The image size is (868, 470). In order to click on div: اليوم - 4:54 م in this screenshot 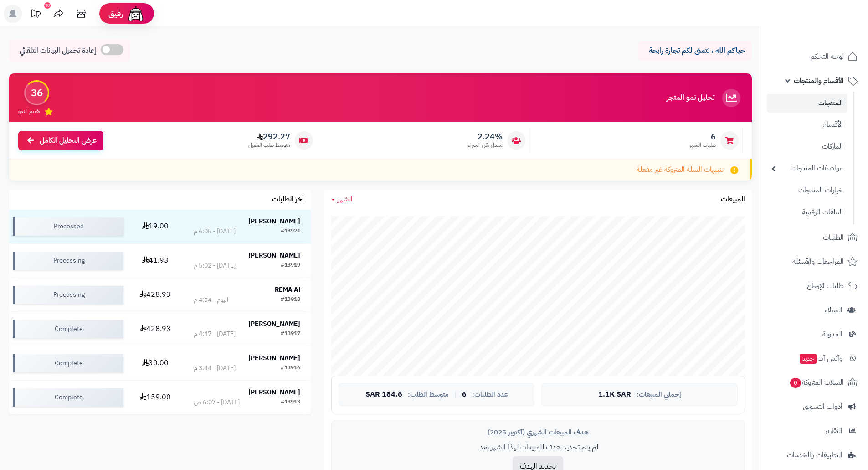, I will do `click(211, 300)`.